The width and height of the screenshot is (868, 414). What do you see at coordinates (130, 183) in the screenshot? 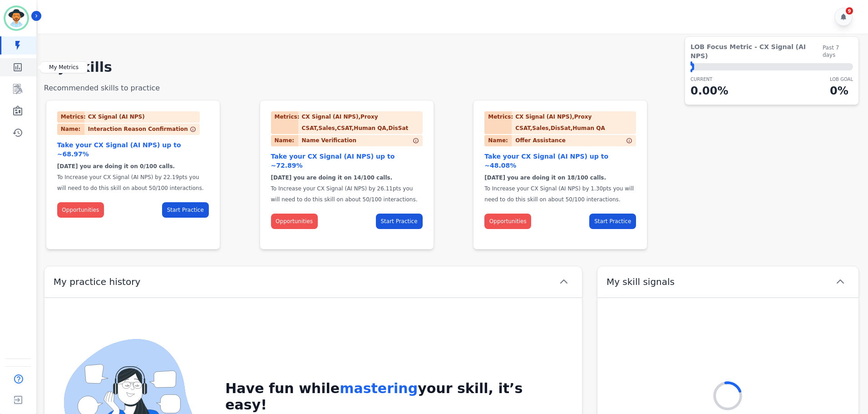
I see `span: To Increase your CX Signal (AI NPS) by 22.19pts you will need to do this skill on about 50/100 in...` at bounding box center [130, 183].